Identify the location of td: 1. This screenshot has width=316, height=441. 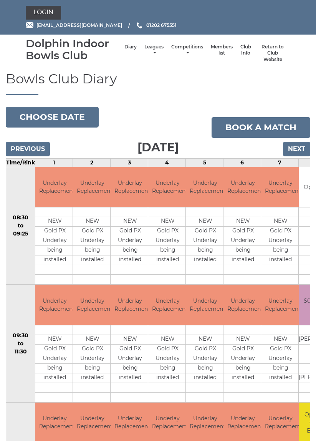
(54, 163).